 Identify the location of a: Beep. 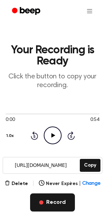
(27, 11).